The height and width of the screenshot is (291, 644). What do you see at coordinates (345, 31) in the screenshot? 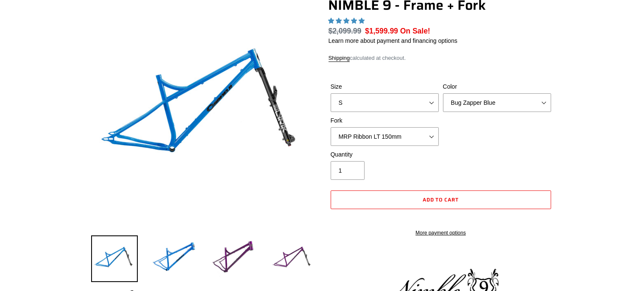
I see `s: $2,099.99` at bounding box center [345, 31].